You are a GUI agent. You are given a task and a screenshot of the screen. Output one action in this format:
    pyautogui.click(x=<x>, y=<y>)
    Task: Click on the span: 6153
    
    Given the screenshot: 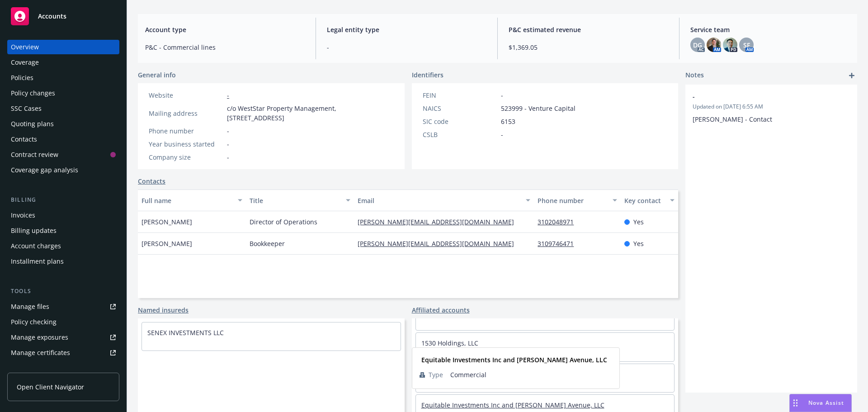 What is the action you would take?
    pyautogui.click(x=508, y=121)
    